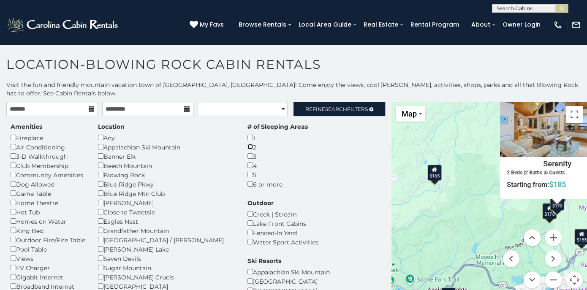  Describe the element at coordinates (167, 221) in the screenshot. I see `div: Eagles Nest` at that location.